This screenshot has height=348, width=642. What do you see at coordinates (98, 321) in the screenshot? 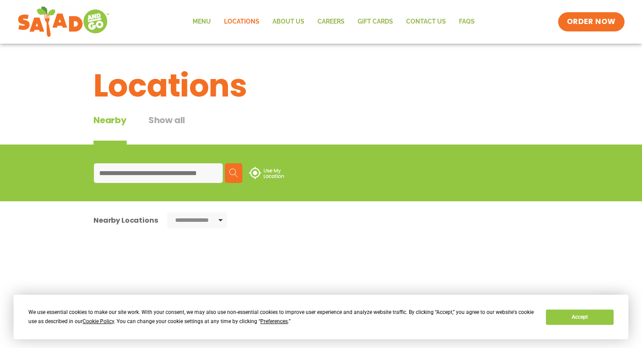
I see `span: Cookie Policy` at bounding box center [98, 321].